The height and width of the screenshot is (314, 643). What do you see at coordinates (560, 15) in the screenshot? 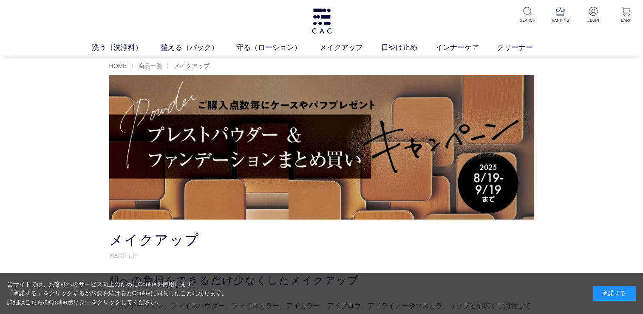
I see `a: RANKING` at bounding box center [560, 15].